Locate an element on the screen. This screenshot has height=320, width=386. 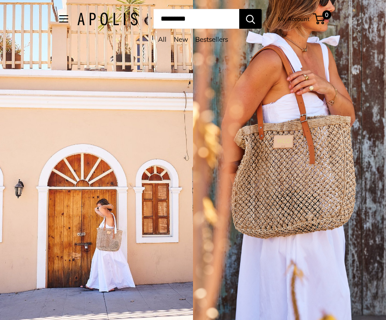
a: 0 is located at coordinates (319, 19).